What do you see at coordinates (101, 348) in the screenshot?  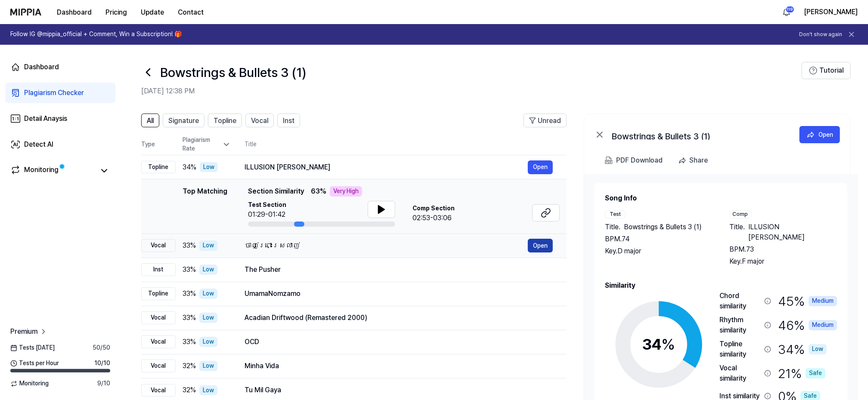 I see `span: 50 / 50` at bounding box center [101, 348].